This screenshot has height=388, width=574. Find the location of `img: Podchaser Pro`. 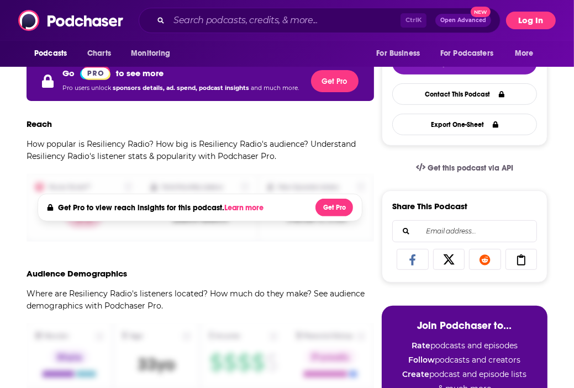

img: Podchaser Pro is located at coordinates (95, 73).